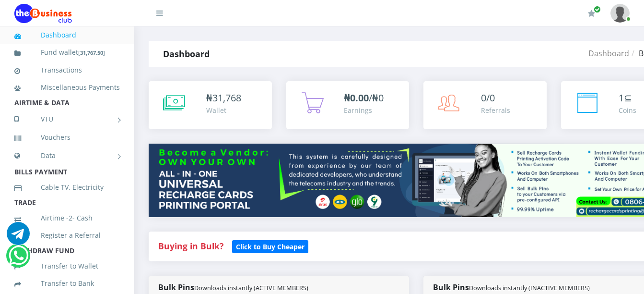  Describe the element at coordinates (43, 13) in the screenshot. I see `img: Logo` at that location.